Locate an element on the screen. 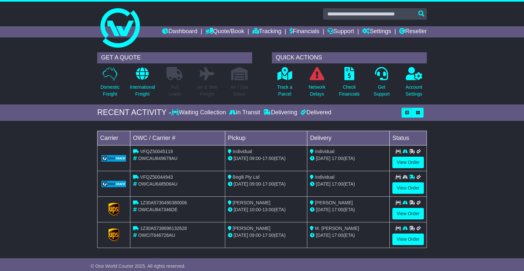 This screenshot has width=524, height=271. a: GetSupport is located at coordinates (382, 84).